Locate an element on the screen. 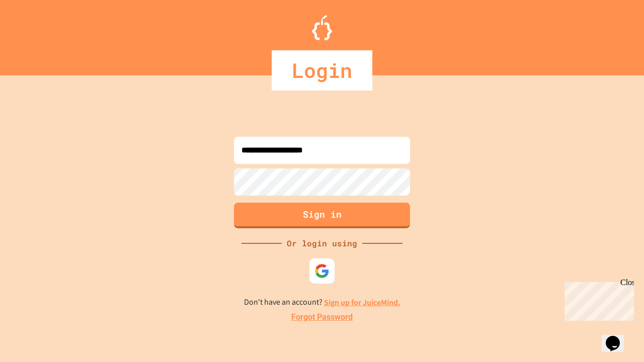  img: google-icon.svg is located at coordinates (322, 271).